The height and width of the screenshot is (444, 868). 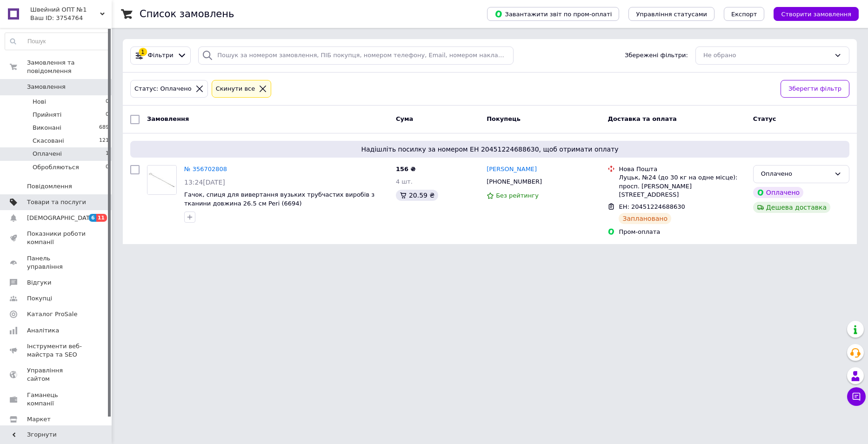 What do you see at coordinates (48, 141) in the screenshot?
I see `span: Скасовані` at bounding box center [48, 141].